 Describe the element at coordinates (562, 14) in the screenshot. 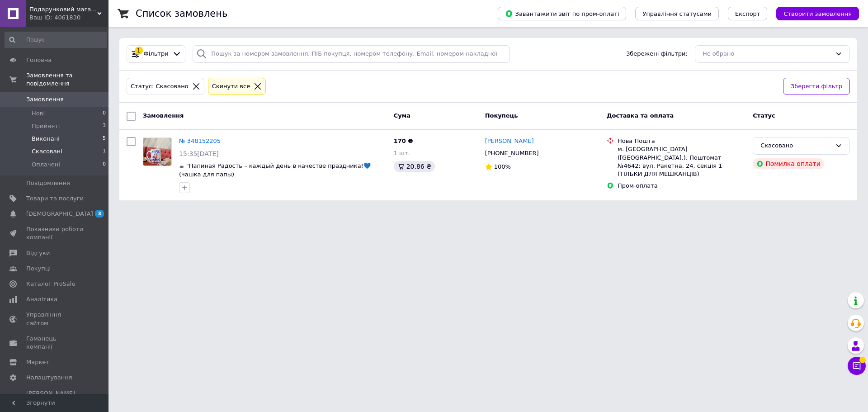

I see `button: Завантажити звіт по пром-оплаті` at that location.